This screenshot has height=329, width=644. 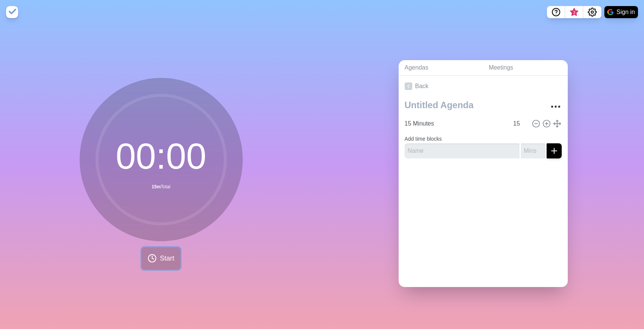 What do you see at coordinates (441, 68) in the screenshot?
I see `a: Agendas` at bounding box center [441, 68].